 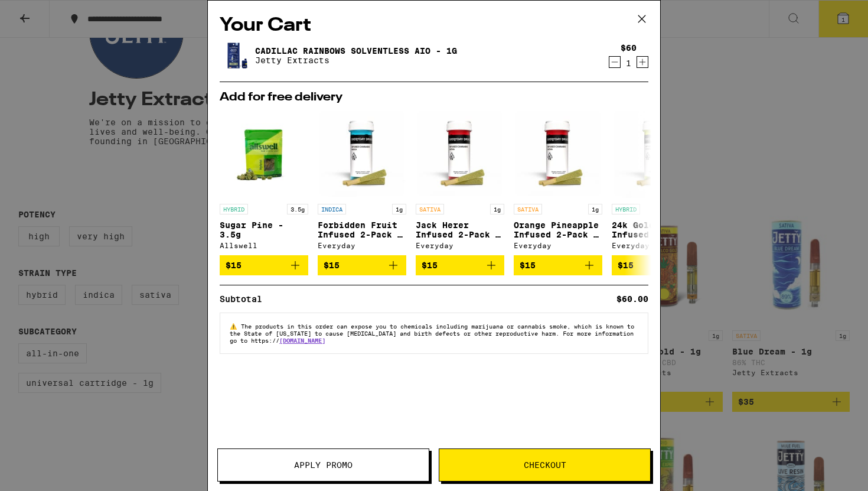 What do you see at coordinates (656, 182) in the screenshot?
I see `a: Open page for 24k Gold Punch Infused 2-Pack - 1g from Everyday` at bounding box center [656, 182].